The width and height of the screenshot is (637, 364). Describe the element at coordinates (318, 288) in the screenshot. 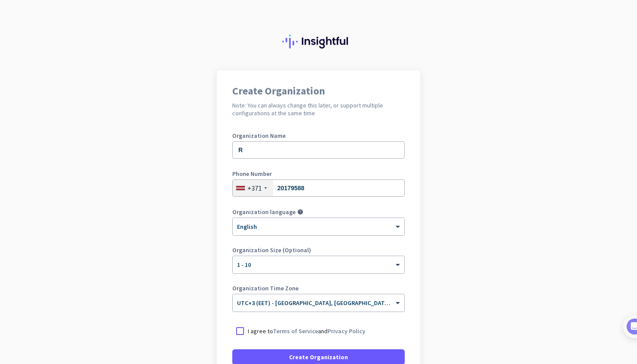

I see `label: Organization Time Zone` at that location.